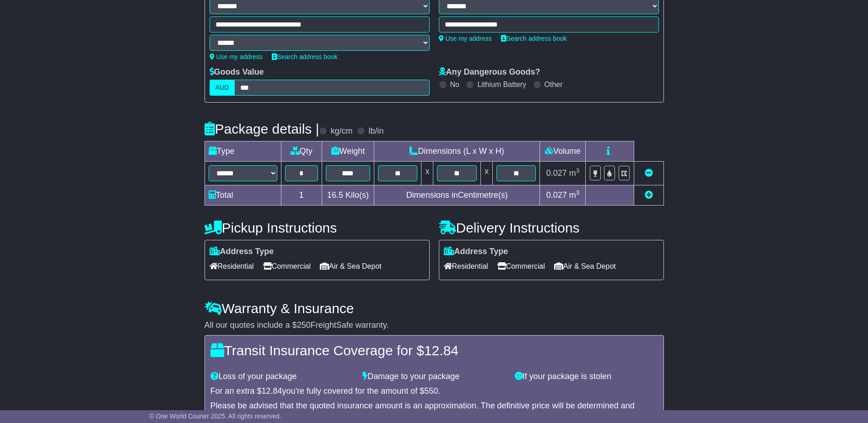 This screenshot has width=868, height=423. Describe the element at coordinates (348, 152) in the screenshot. I see `td: Weight` at that location.